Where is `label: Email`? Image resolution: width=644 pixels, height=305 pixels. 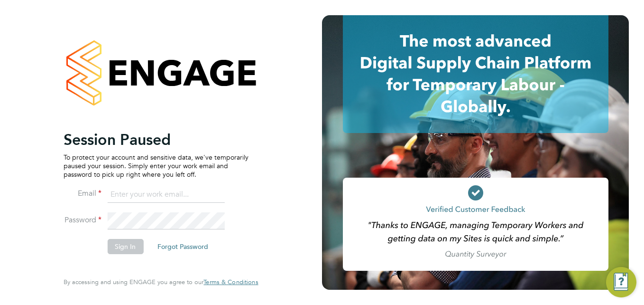 label: Email is located at coordinates (82, 193).